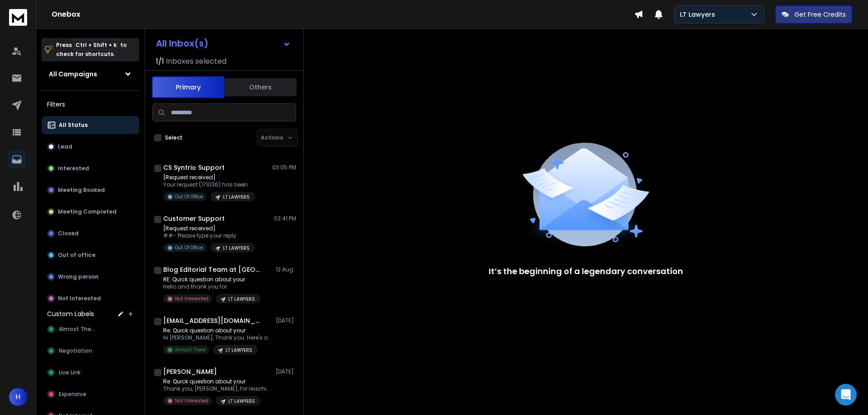 The height and width of the screenshot is (415, 868). Describe the element at coordinates (91, 329) in the screenshot. I see `button: Almost There` at that location.